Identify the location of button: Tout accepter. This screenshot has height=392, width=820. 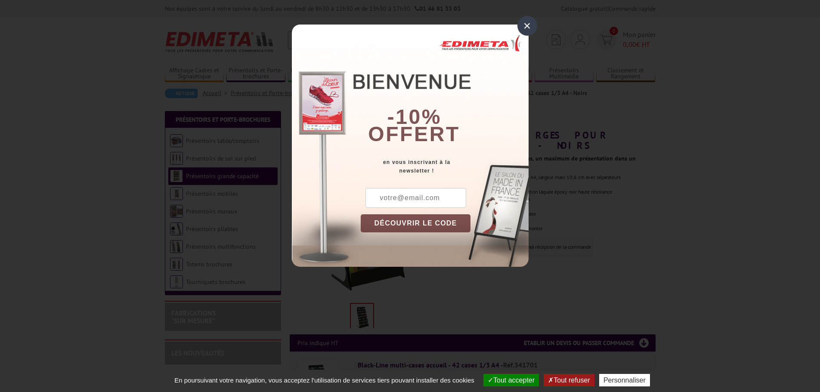
(511, 380).